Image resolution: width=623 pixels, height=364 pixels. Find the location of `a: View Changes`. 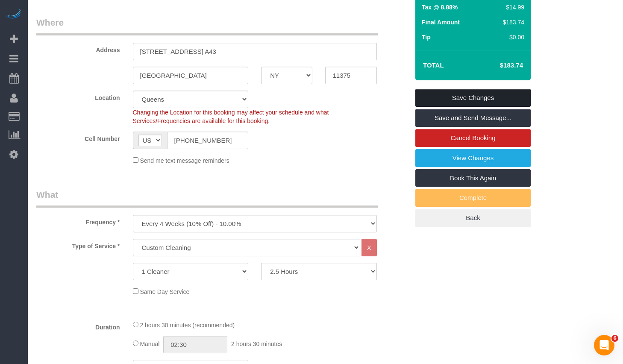

a: View Changes is located at coordinates (474, 158).